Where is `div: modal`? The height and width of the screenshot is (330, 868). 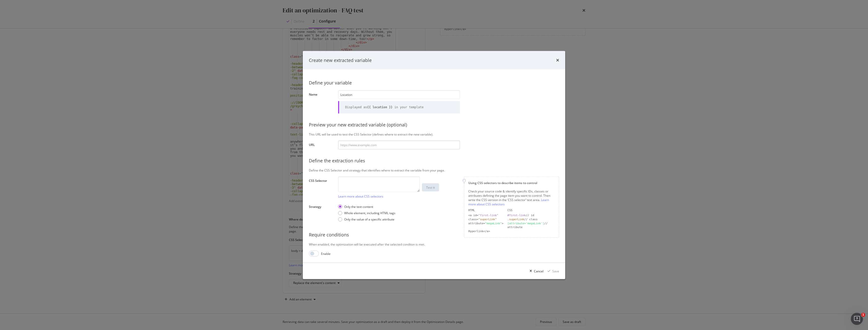
div: modal is located at coordinates (434, 165).